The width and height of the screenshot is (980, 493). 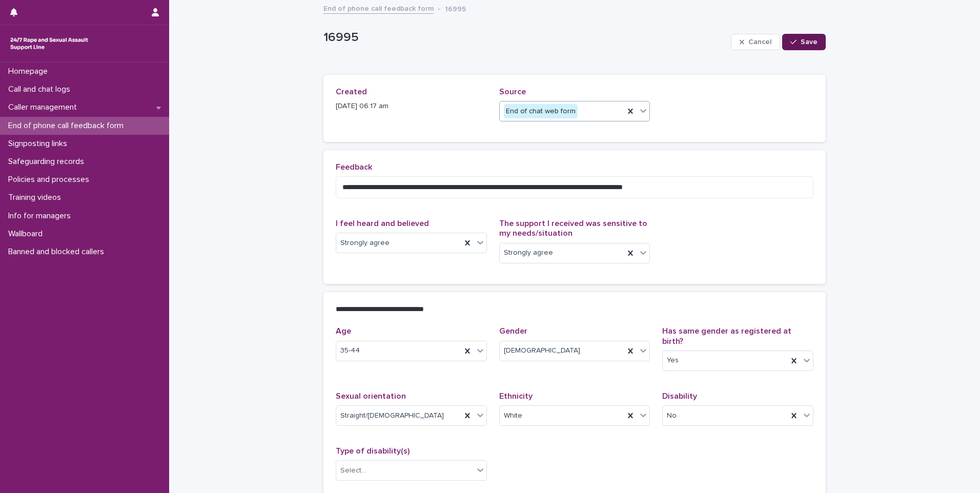 What do you see at coordinates (516, 396) in the screenshot?
I see `span: Ethnicity` at bounding box center [516, 396].